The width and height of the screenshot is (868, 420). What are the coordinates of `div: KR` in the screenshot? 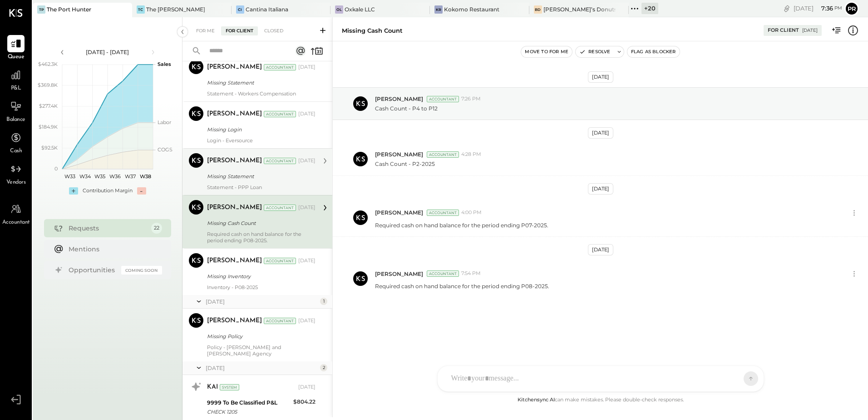 It's located at (438, 9).